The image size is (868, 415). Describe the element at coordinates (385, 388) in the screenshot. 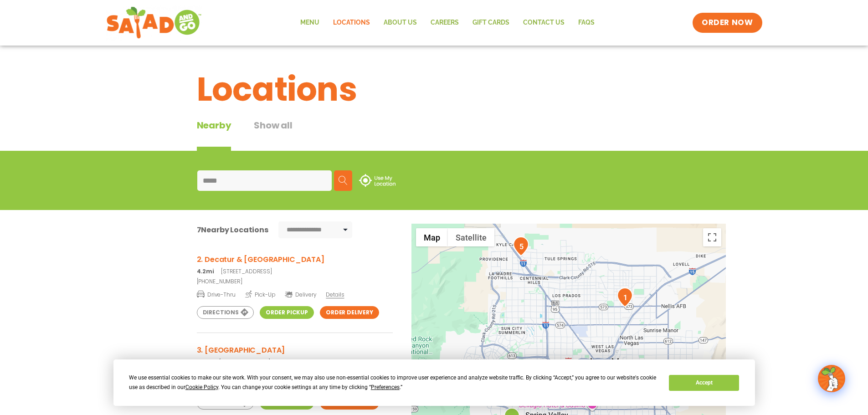

I see `span: Preferences` at that location.